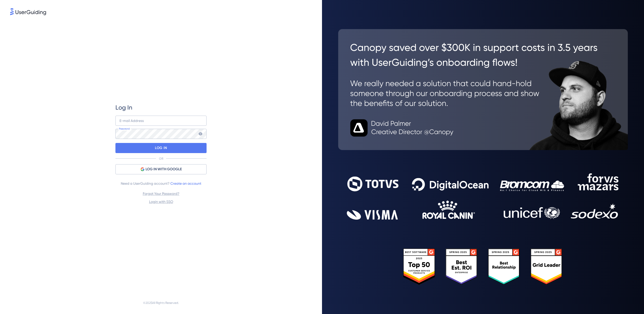 The width and height of the screenshot is (644, 314). Describe the element at coordinates (483, 196) in the screenshot. I see `img: 9302ce2ac39453076f5bc0f2f2ca889b.svg` at that location.